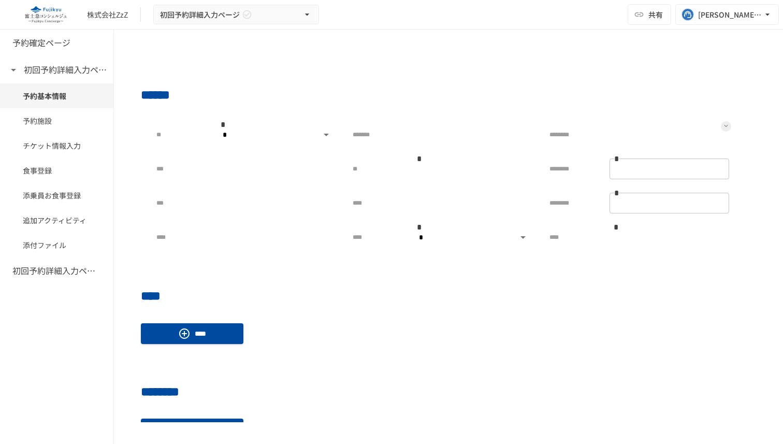 The width and height of the screenshot is (783, 444). What do you see at coordinates (200, 14) in the screenshot?
I see `span: 初回予約詳細入力ページ` at bounding box center [200, 14].